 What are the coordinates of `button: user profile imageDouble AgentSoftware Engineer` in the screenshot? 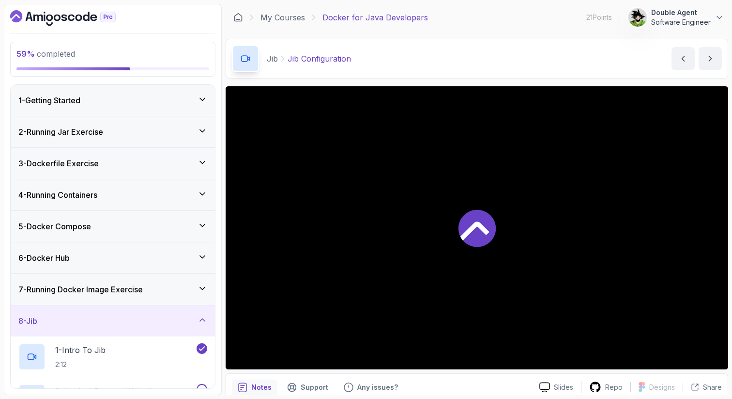 It's located at (676, 17).